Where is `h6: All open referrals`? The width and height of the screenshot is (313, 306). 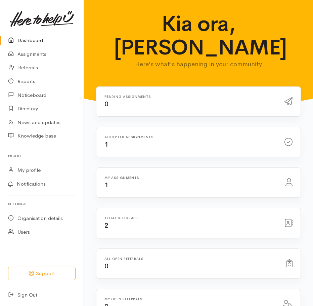
h6: All open referrals is located at coordinates (192, 259).